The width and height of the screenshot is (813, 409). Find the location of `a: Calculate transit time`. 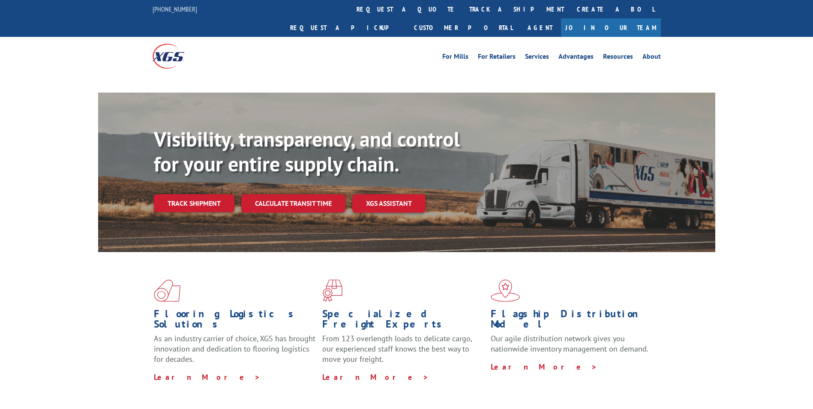

a: Calculate transit time is located at coordinates (293, 203).